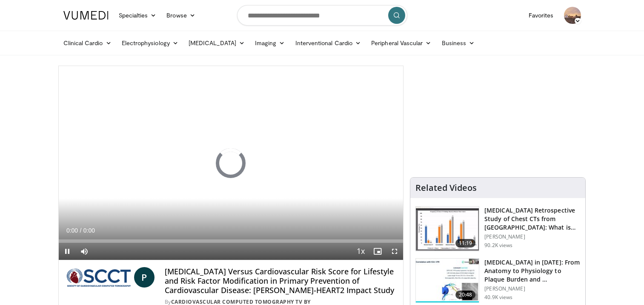  I want to click on img: Cardiovascular Computed Tomography TV by SCCT, so click(98, 278).